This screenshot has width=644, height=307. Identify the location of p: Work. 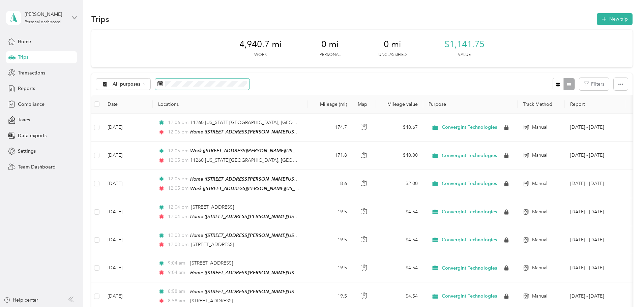
(260, 55).